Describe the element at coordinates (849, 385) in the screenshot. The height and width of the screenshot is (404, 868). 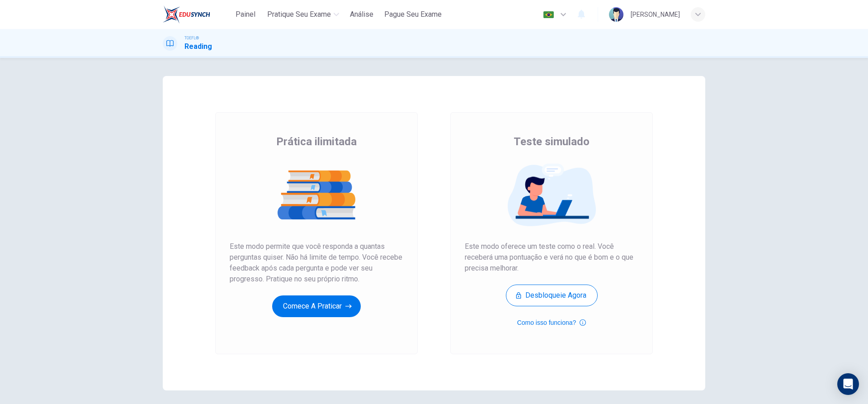
I see `div: Open Intercom Messenger` at that location.